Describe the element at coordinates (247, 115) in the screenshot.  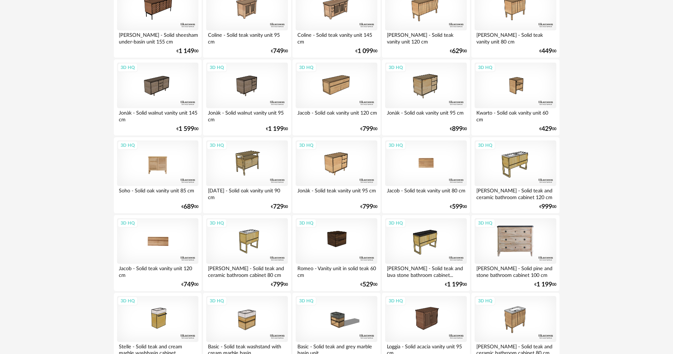
I see `div: Jonàk - Solid walnut vanity unit 95 cm` at that location.